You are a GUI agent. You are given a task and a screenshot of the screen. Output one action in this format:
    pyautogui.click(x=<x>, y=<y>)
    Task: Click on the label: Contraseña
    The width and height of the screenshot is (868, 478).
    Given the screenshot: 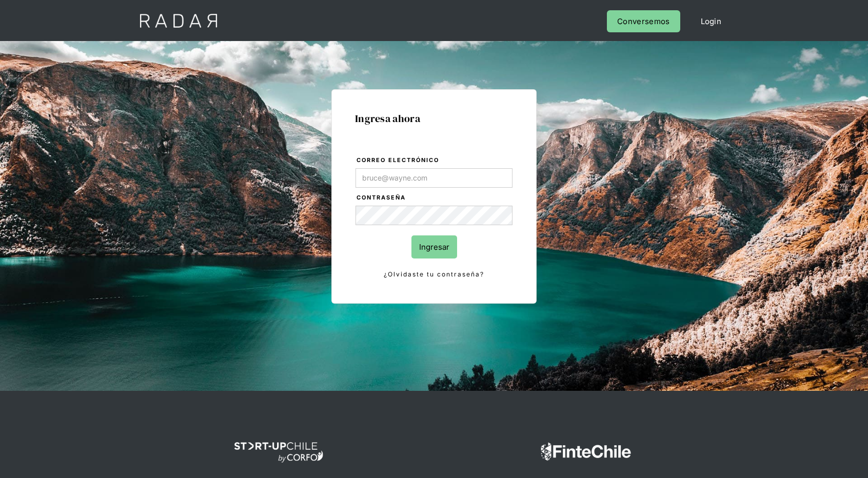 What is the action you would take?
    pyautogui.click(x=435, y=198)
    